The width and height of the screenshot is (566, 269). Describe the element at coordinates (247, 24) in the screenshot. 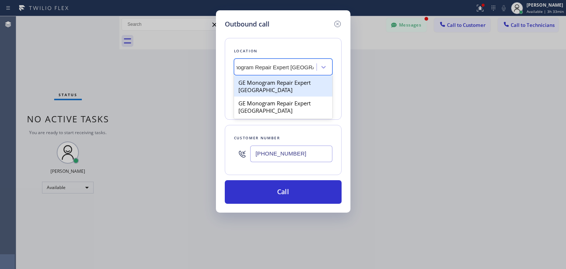

I see `h5: Outbound call` at that location.